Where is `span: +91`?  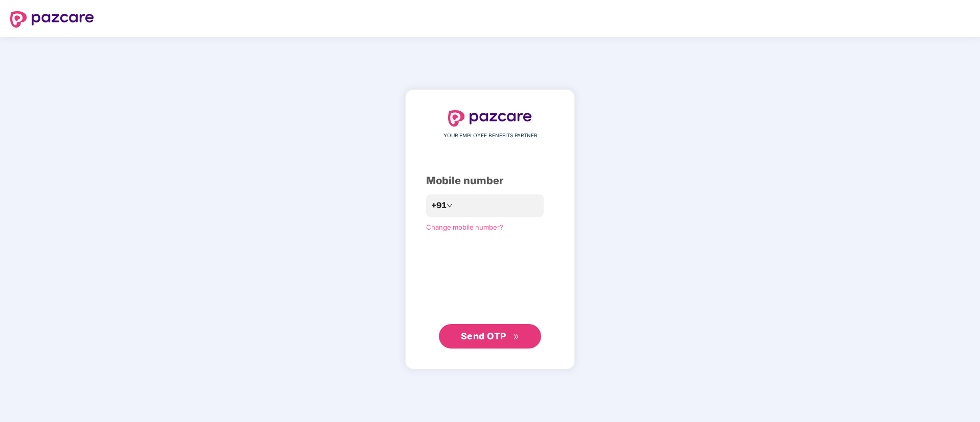
span: +91 is located at coordinates (439, 205).